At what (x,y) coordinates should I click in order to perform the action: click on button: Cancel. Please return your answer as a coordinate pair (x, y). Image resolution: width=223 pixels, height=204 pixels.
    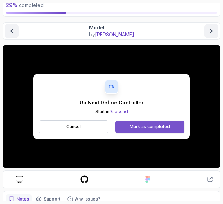
    Looking at the image, I should click on (73, 127).